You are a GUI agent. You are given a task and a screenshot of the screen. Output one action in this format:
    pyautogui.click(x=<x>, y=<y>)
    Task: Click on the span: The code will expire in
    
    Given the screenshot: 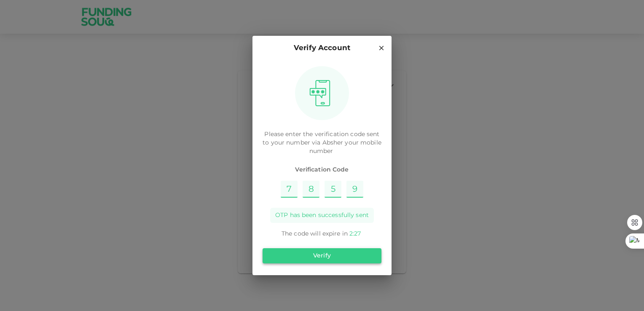 What is the action you would take?
    pyautogui.click(x=315, y=234)
    